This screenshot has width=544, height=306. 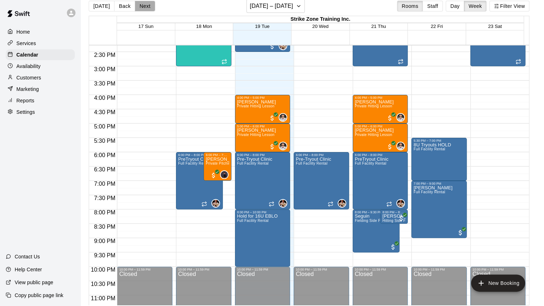 I want to click on div: 4:00 PM – 5:00 PM, so click(x=380, y=98).